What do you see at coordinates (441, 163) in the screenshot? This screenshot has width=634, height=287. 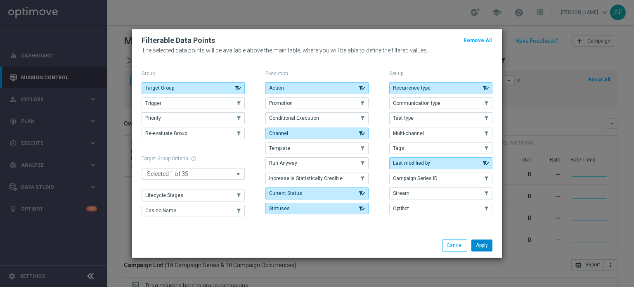 I see `button: Last modified by` at bounding box center [441, 163].